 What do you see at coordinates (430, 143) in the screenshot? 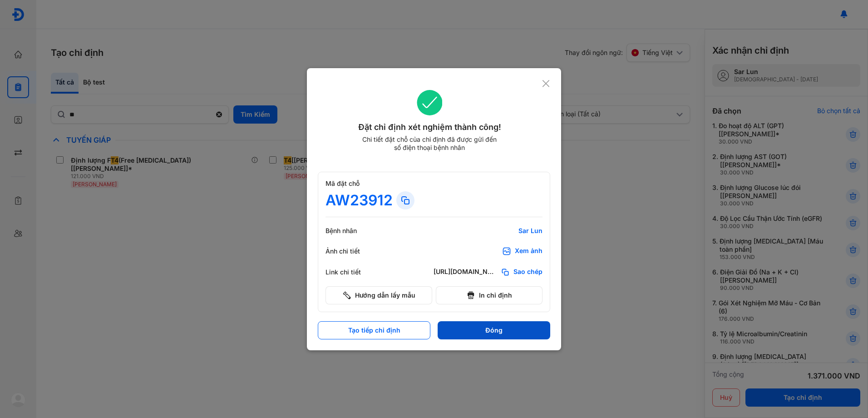
I see `div: Chi tiết đặt chỗ của chỉ định đã được gửi đến số điện thoại bệnh nhân` at bounding box center [430, 143].